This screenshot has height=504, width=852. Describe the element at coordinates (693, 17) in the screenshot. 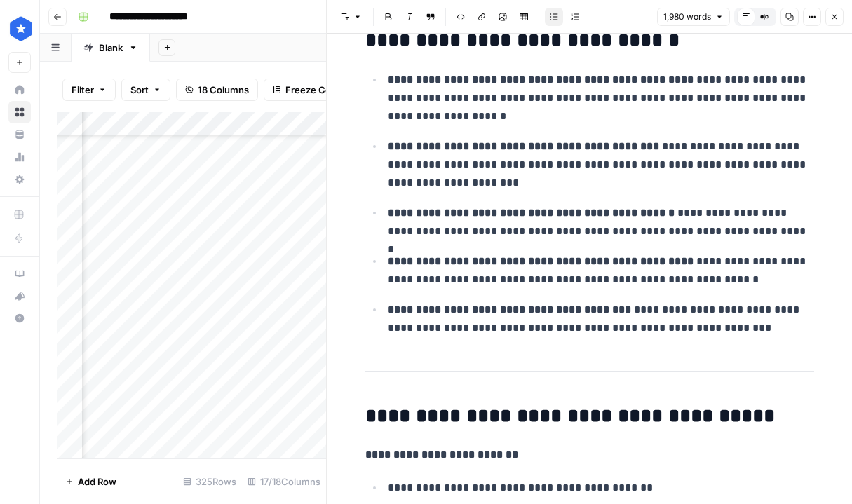

I see `button: 1,980 words` at that location.